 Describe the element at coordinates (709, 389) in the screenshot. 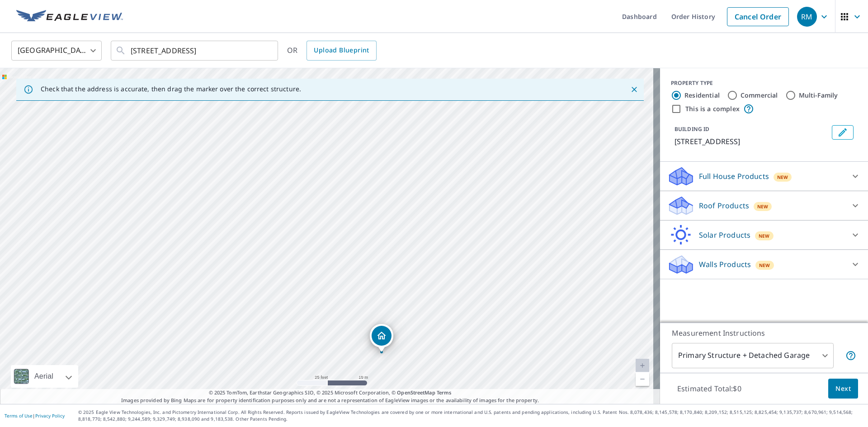

I see `p: Estimated Total: $0` at that location.